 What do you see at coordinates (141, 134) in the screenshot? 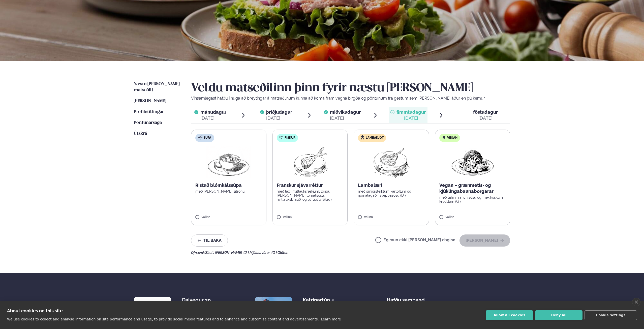
I see `span: Útskrá` at bounding box center [141, 134].